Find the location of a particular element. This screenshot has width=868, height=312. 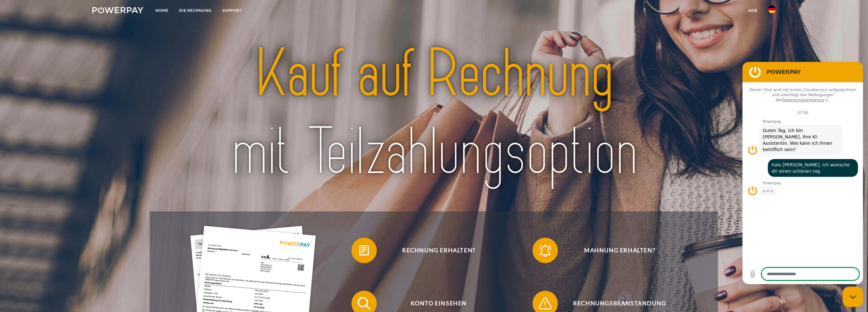

img: qb_search.svg is located at coordinates (364, 304).